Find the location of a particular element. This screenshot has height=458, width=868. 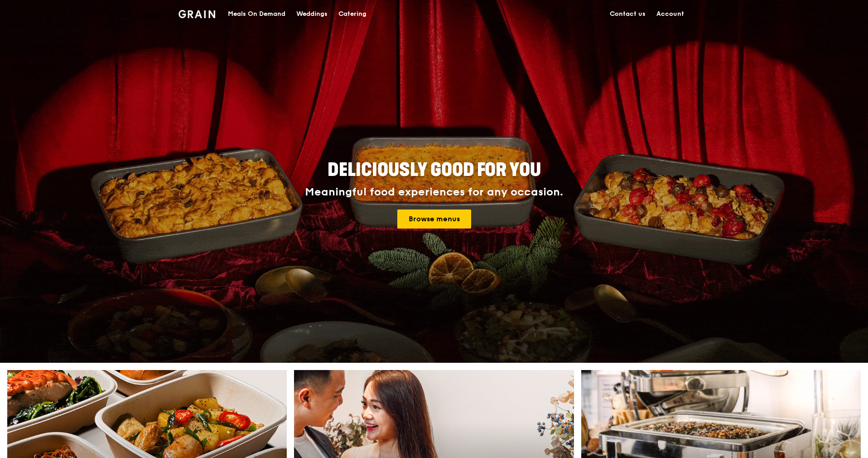

a: Account is located at coordinates (670, 14).